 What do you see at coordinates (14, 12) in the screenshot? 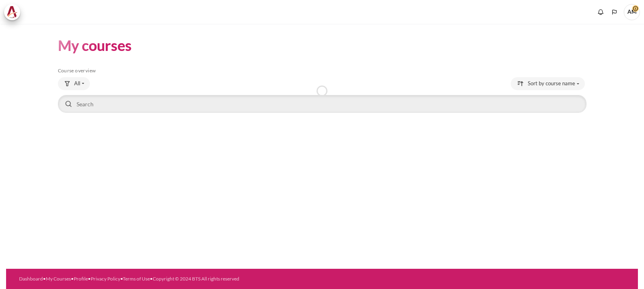
I see `a: Architeck Architeck` at bounding box center [14, 12].